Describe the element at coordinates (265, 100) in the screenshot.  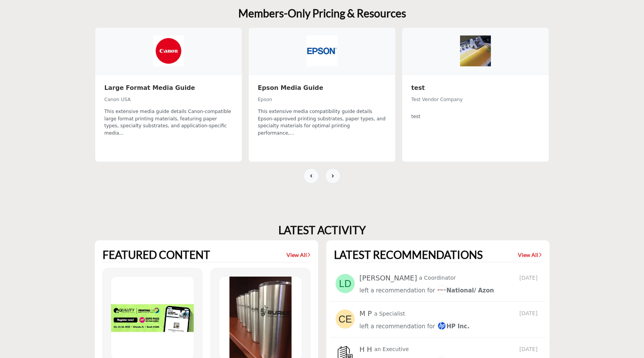
I see `span: Epson` at that location.